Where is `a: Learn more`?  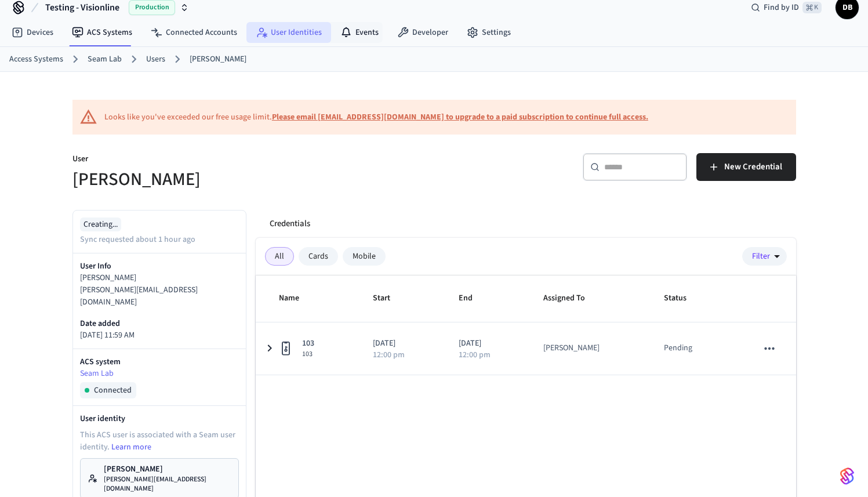
a: Learn more is located at coordinates (131, 447).